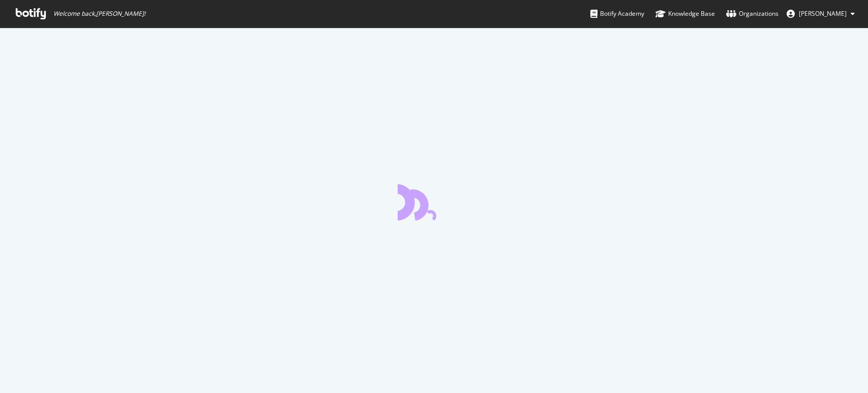  I want to click on div: animation, so click(434, 202).